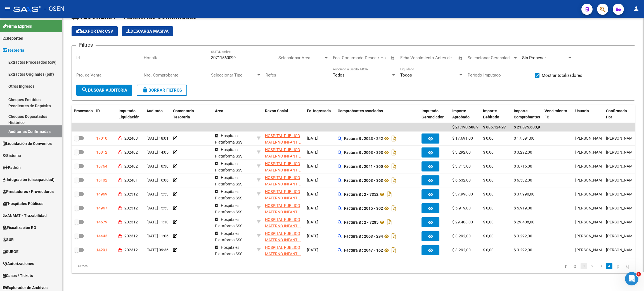 Image resolution: width=644 pixels, height=291 pixels. I want to click on datatable-header-cell: Confirmado Por, so click(619, 114).